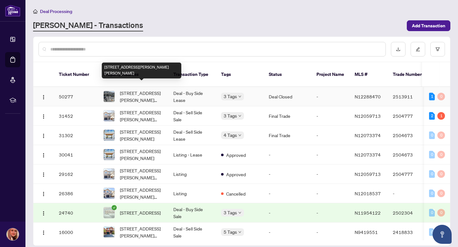 Image resolution: width=458 pixels, height=247 pixels. Describe the element at coordinates (76, 75) in the screenshot. I see `th: Ticket Number` at that location.